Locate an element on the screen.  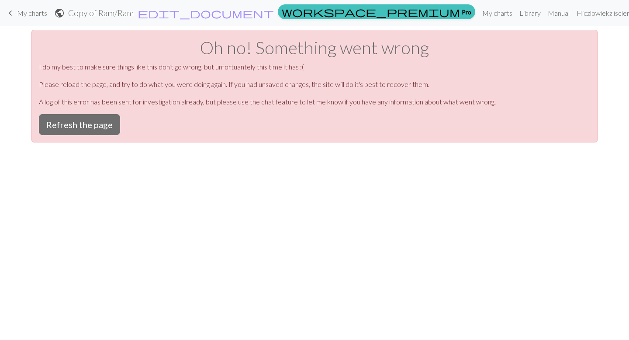
a: Library is located at coordinates (530, 13).